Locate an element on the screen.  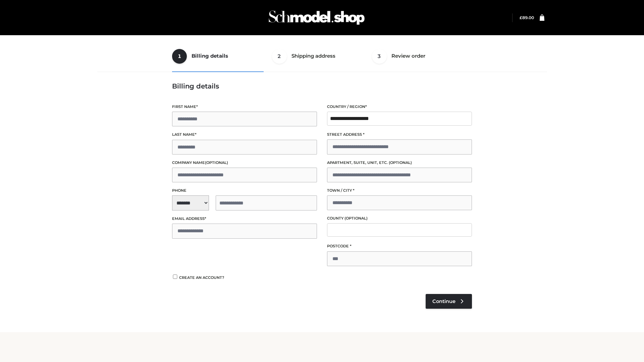
a: Continue is located at coordinates (449, 302).